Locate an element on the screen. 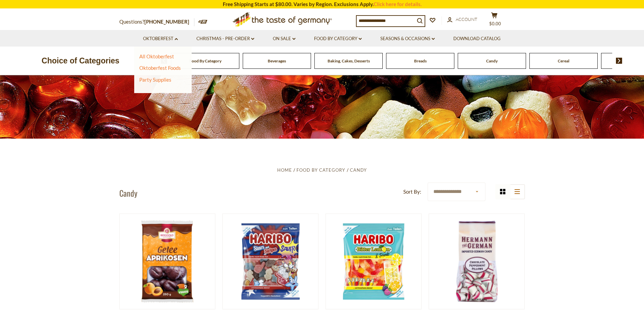 This screenshot has width=644, height=310. span: Breads is located at coordinates (420, 61).